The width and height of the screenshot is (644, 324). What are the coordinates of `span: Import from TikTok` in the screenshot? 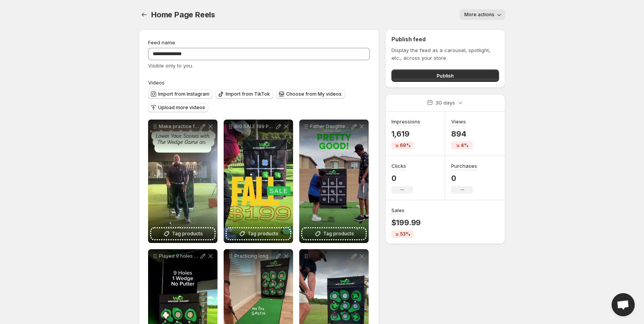 It's located at (248, 94).